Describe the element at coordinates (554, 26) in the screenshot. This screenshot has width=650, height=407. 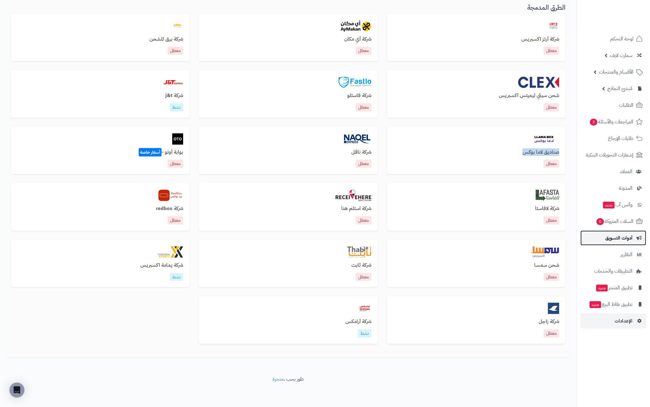
I see `img: artzexpress` at that location.